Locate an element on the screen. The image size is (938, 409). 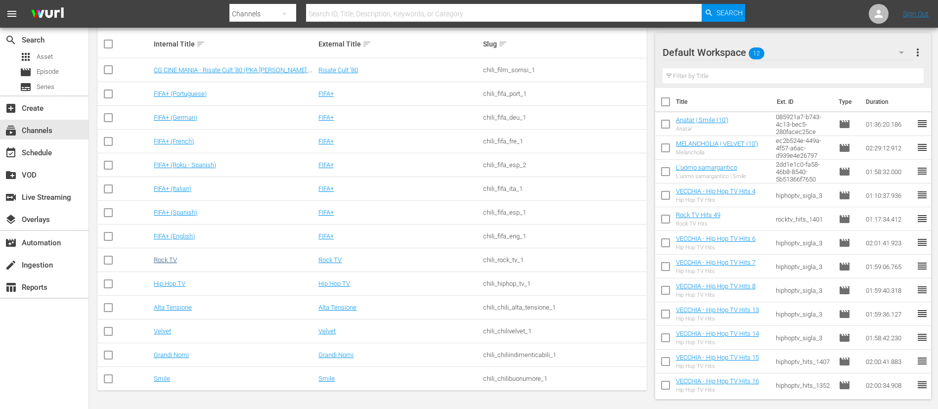
td: 2dd1e1c0-fa58-46b8-8540-5b51366f7650 is located at coordinates (803, 172).